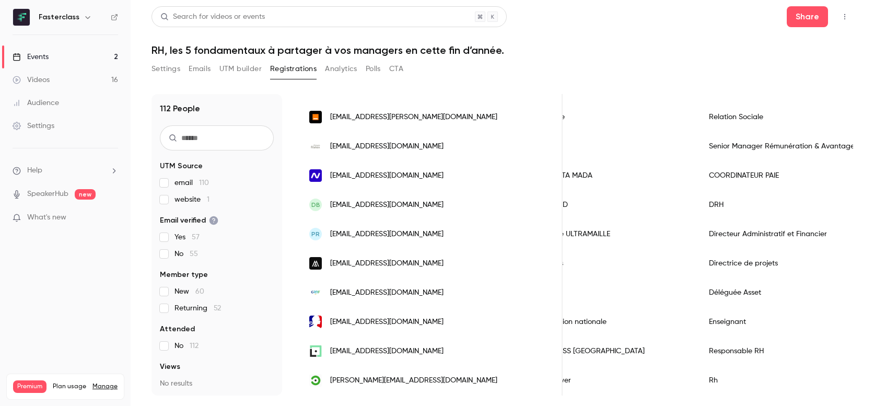 The height and width of the screenshot is (406, 874). Describe the element at coordinates (184, 275) in the screenshot. I see `span: Member type` at that location.